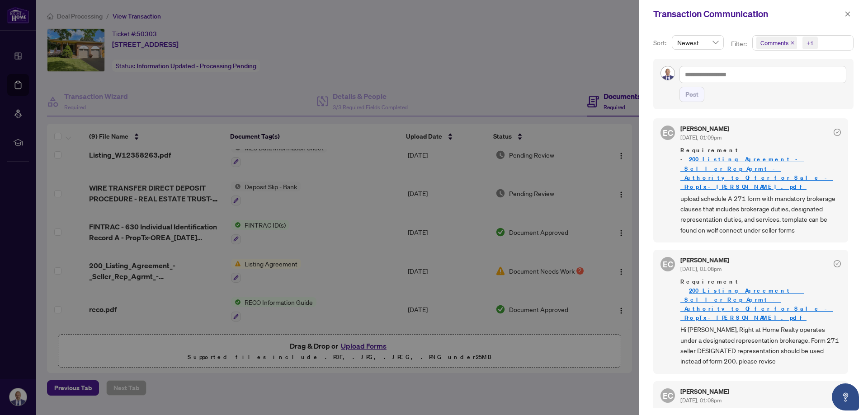 Image resolution: width=868 pixels, height=415 pixels. What do you see at coordinates (810, 43) in the screenshot?
I see `div: +1` at bounding box center [810, 43].